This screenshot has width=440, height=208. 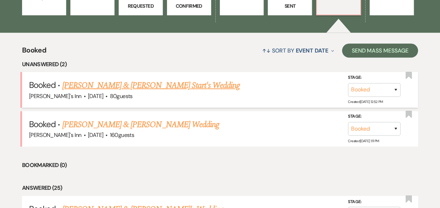 What do you see at coordinates (312, 50) in the screenshot?
I see `span: Event Date` at bounding box center [312, 50].